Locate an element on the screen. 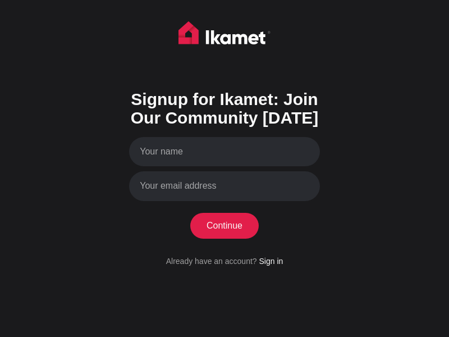 This screenshot has width=449, height=337. span: Already have an account? is located at coordinates (212, 261).